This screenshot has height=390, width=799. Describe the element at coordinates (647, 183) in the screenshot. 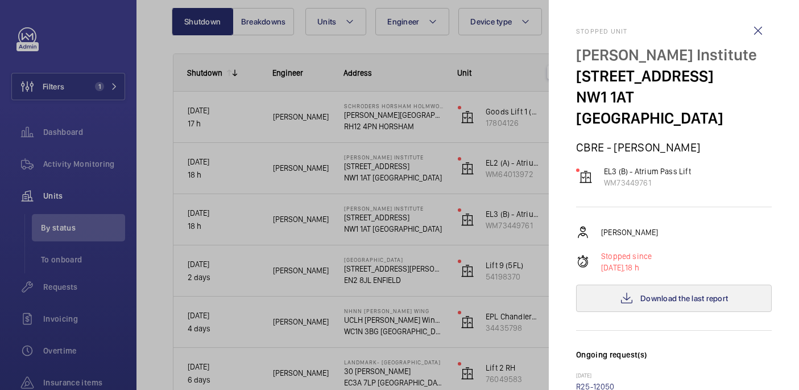

I see `p: WM73449761` at that location.